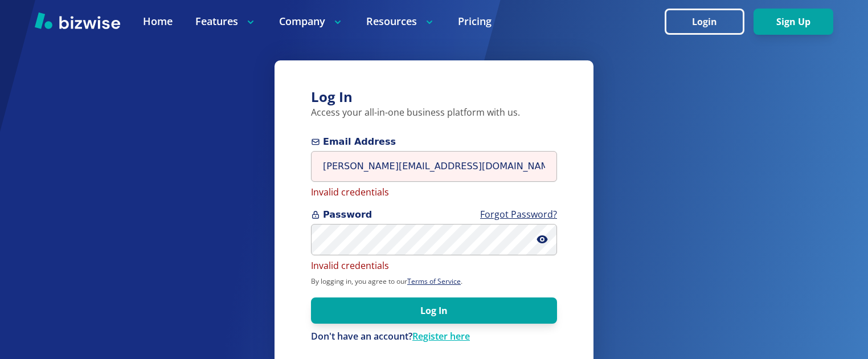  What do you see at coordinates (225, 21) in the screenshot?
I see `p: Features` at bounding box center [225, 21].